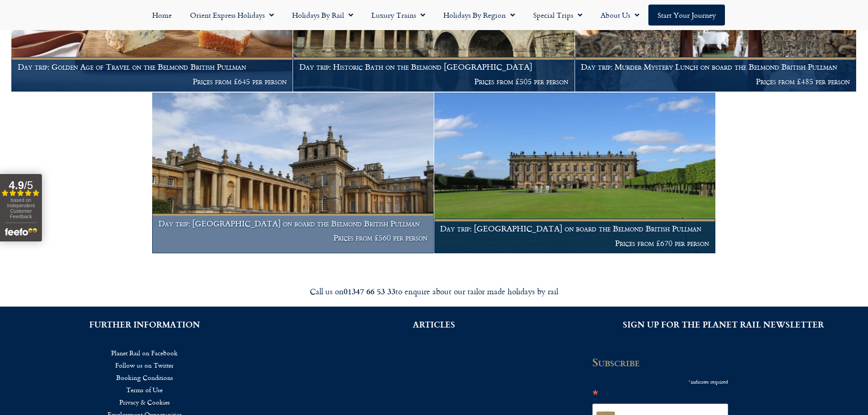 The height and width of the screenshot is (415, 868). What do you see at coordinates (663, 362) in the screenshot?
I see `h2: Subscribe` at bounding box center [663, 362].